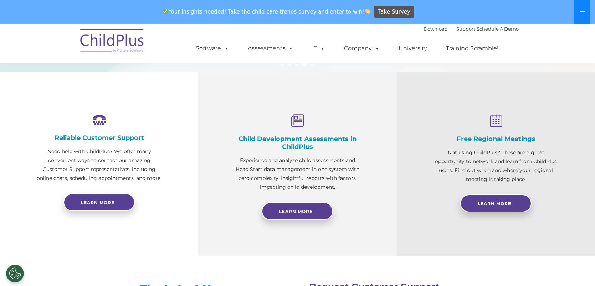 The width and height of the screenshot is (595, 286). I want to click on a: Software, so click(212, 48).